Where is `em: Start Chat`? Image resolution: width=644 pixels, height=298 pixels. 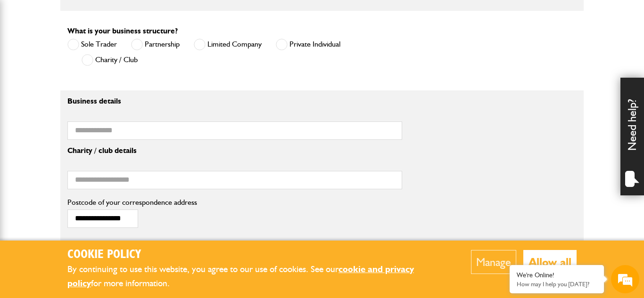
em: Start Chat is located at coordinates (149, 237).